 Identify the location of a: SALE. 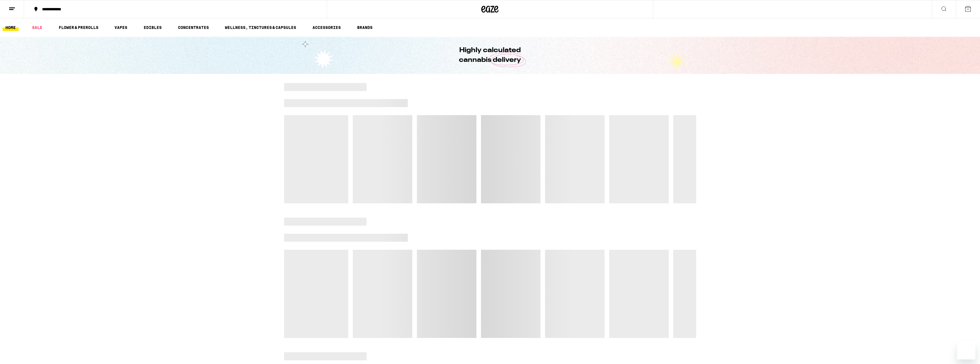
(37, 27).